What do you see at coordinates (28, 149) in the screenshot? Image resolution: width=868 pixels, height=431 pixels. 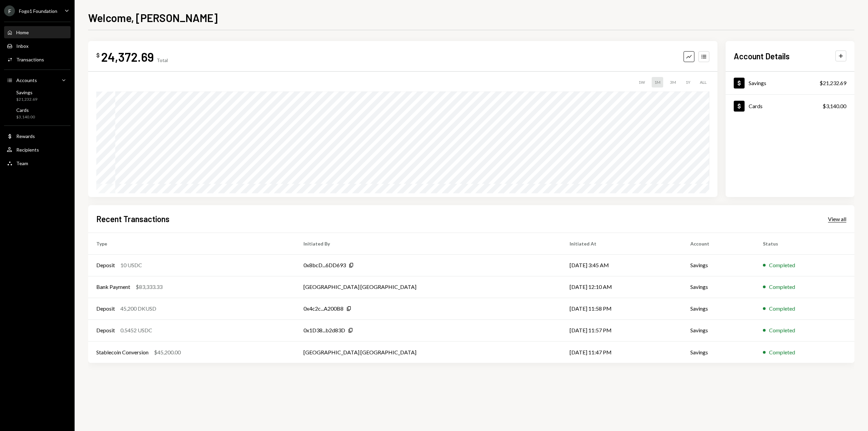 I see `div: Recipients` at bounding box center [28, 149].